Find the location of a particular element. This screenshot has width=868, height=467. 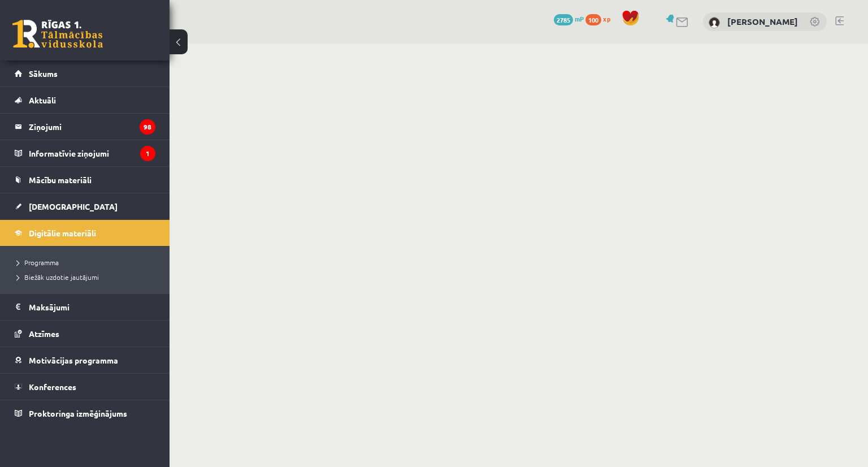

span: Biežāk uzdotie jautājumi is located at coordinates (57, 277).